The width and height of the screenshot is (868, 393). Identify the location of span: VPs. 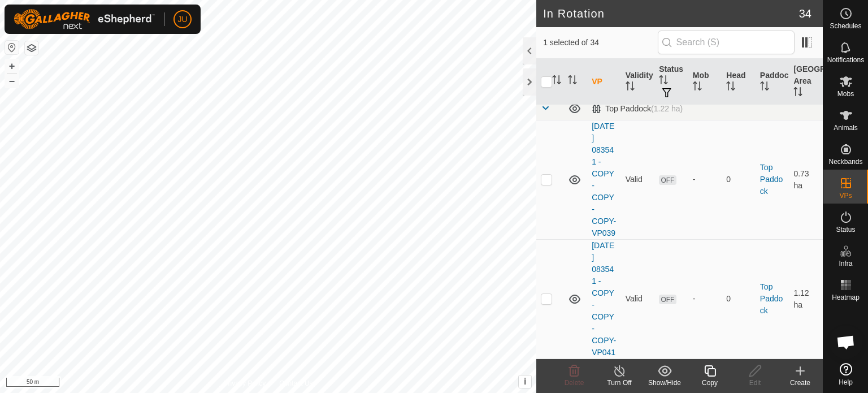
(845, 196).